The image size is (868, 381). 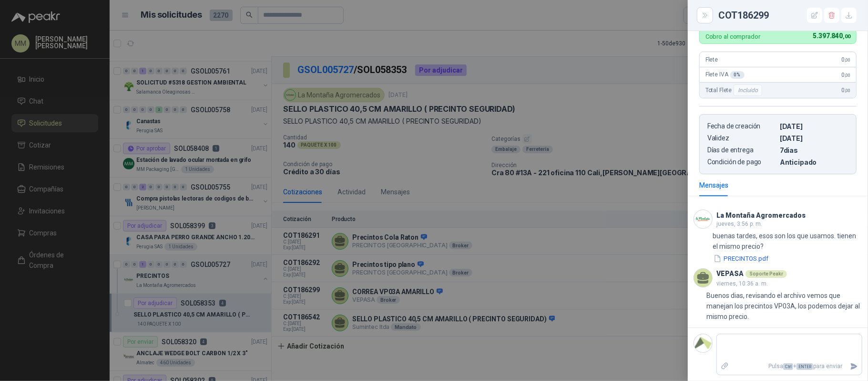 I want to click on span: Total Flete, so click(x=735, y=90).